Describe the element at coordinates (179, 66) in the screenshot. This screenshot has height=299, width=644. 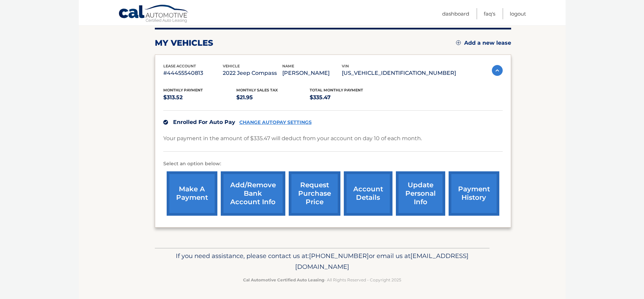
I see `span: lease account` at that location.